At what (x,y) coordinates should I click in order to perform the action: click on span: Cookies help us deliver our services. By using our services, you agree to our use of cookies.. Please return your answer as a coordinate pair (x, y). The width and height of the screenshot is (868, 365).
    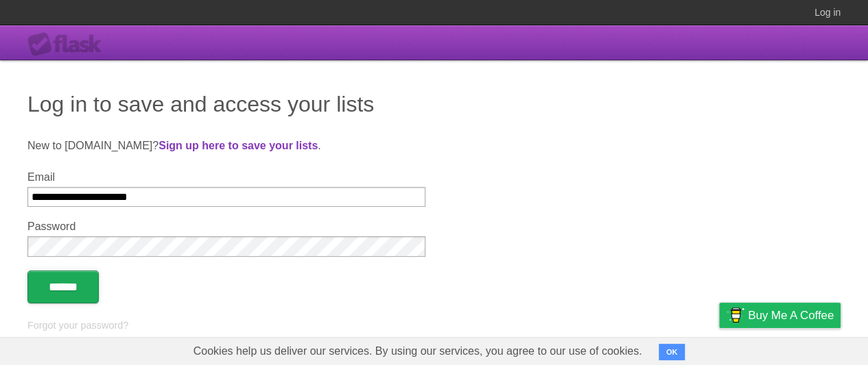
    Looking at the image, I should click on (418, 351).